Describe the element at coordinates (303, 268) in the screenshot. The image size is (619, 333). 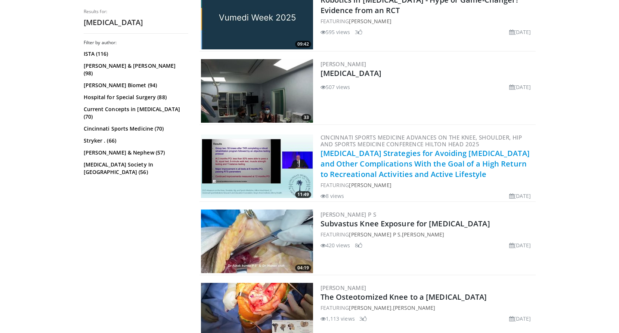
I see `span: 04:19` at that location.